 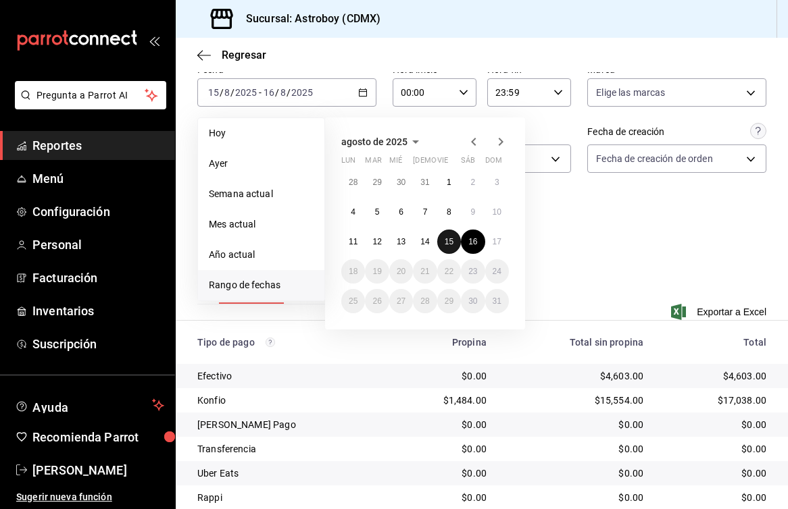 What do you see at coordinates (376, 272) in the screenshot?
I see `abbr: 19 de agosto de 2025` at bounding box center [376, 272].